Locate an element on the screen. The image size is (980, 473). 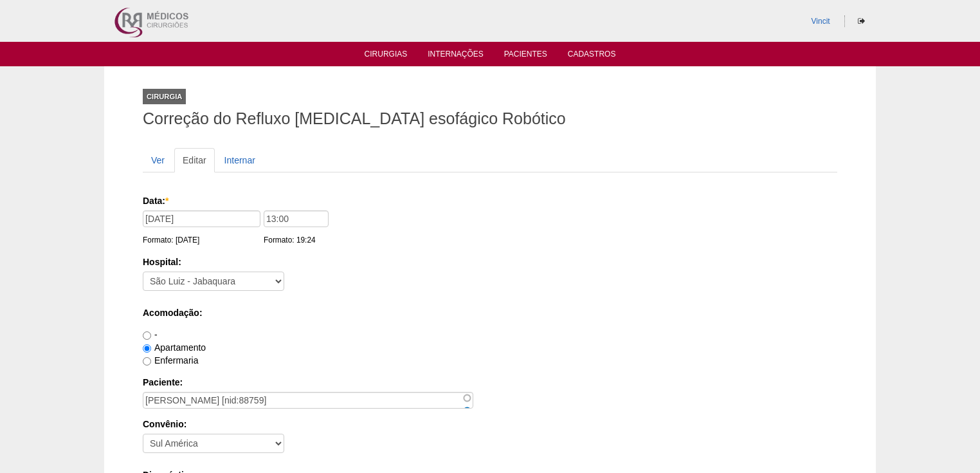
a: Internações is located at coordinates (456, 56).